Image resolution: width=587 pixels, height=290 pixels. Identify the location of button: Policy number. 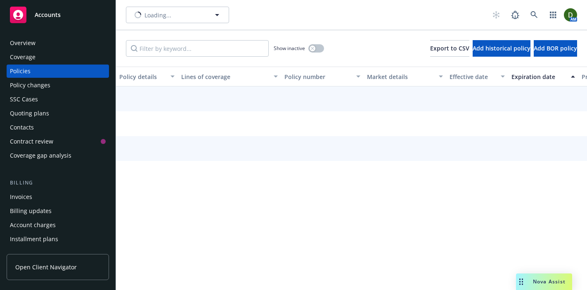
(323, 76).